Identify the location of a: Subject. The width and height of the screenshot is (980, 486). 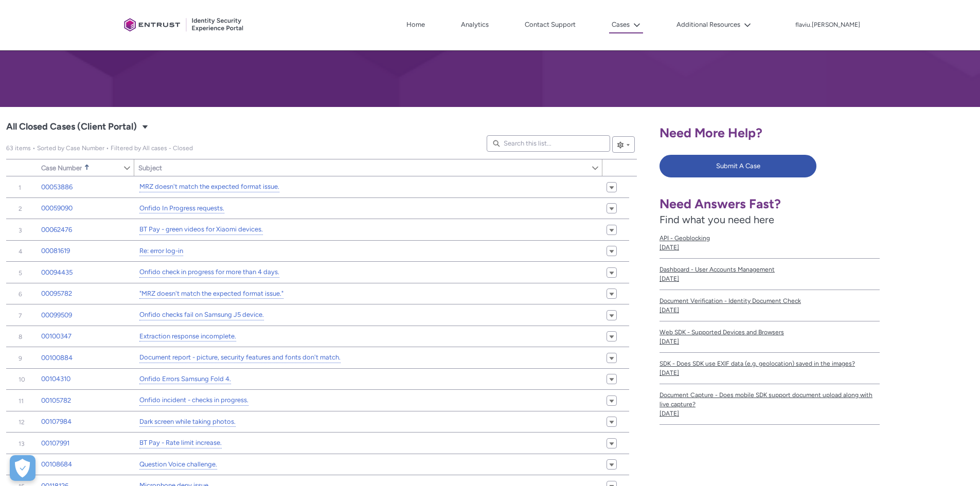
(363, 167).